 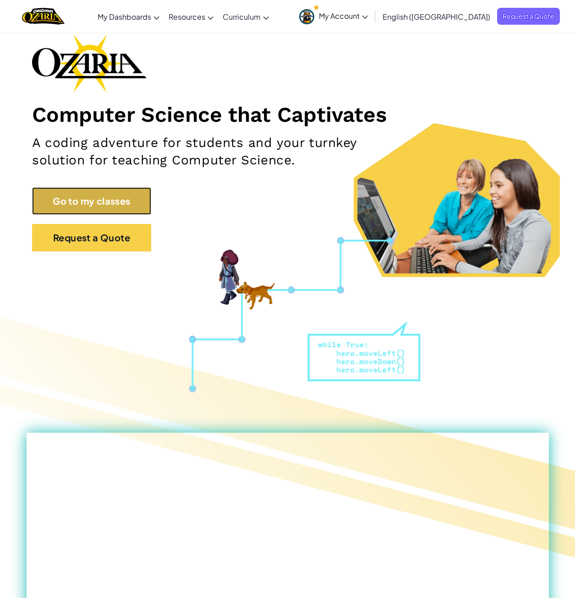 What do you see at coordinates (43, 16) in the screenshot?
I see `img: Home` at bounding box center [43, 16].